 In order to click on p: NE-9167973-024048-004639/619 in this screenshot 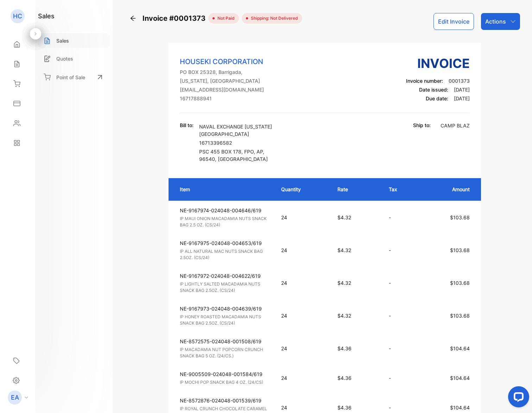, I will do `click(224, 308)`.